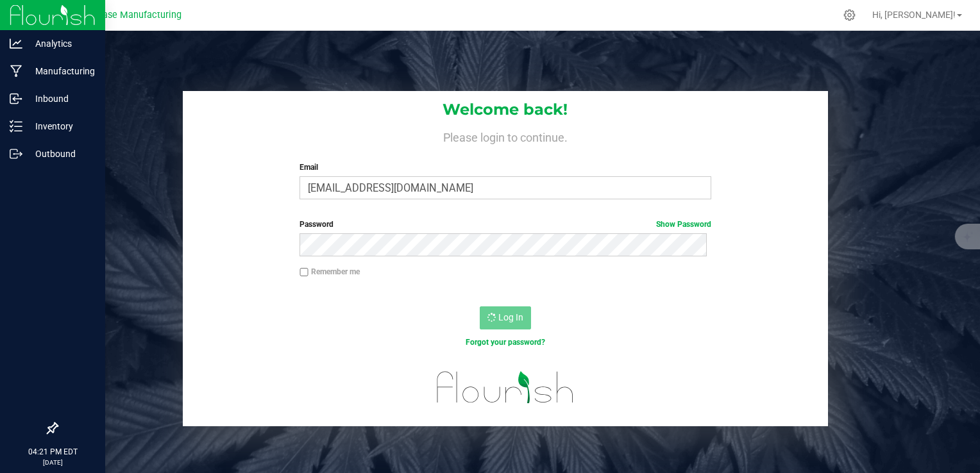 This screenshot has height=473, width=980. What do you see at coordinates (505, 318) in the screenshot?
I see `button: Log In` at bounding box center [505, 318].